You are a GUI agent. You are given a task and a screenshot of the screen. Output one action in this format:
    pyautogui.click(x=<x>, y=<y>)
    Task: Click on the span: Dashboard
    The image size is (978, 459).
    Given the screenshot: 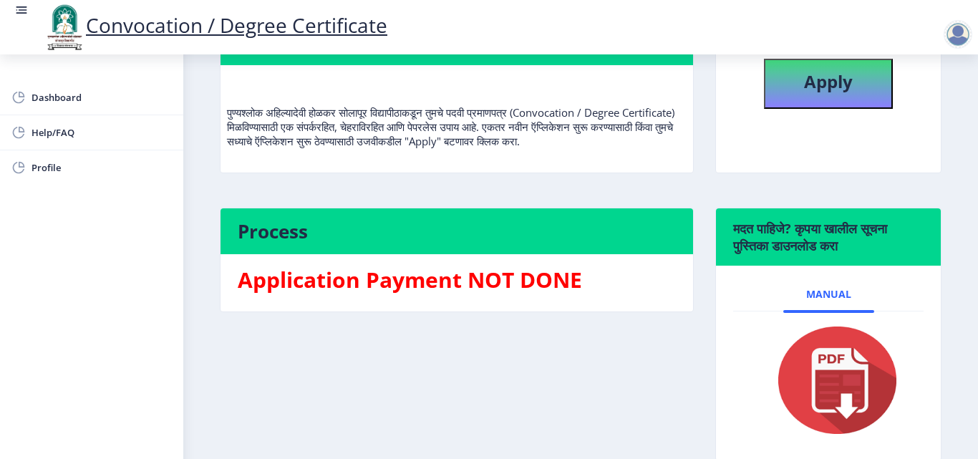 What is the action you would take?
    pyautogui.click(x=102, y=97)
    